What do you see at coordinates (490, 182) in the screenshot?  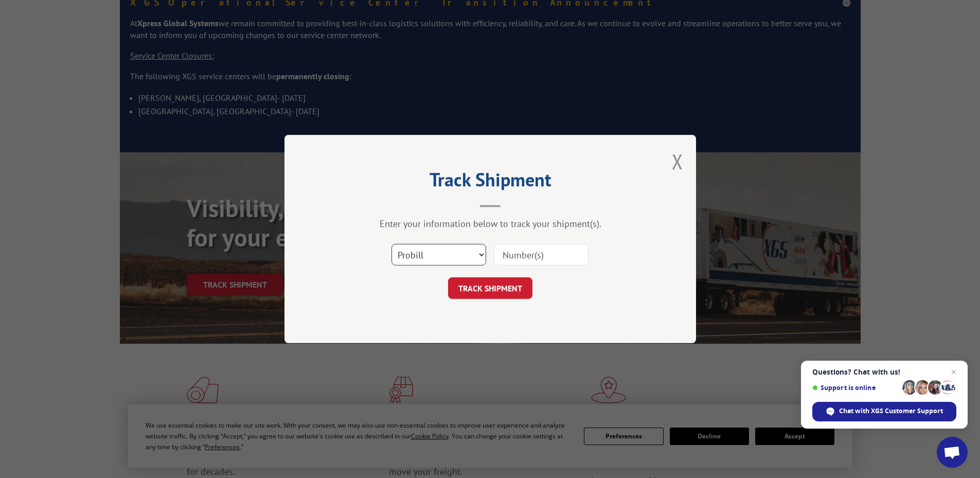 I see `h2: Track Shipment` at bounding box center [490, 182].